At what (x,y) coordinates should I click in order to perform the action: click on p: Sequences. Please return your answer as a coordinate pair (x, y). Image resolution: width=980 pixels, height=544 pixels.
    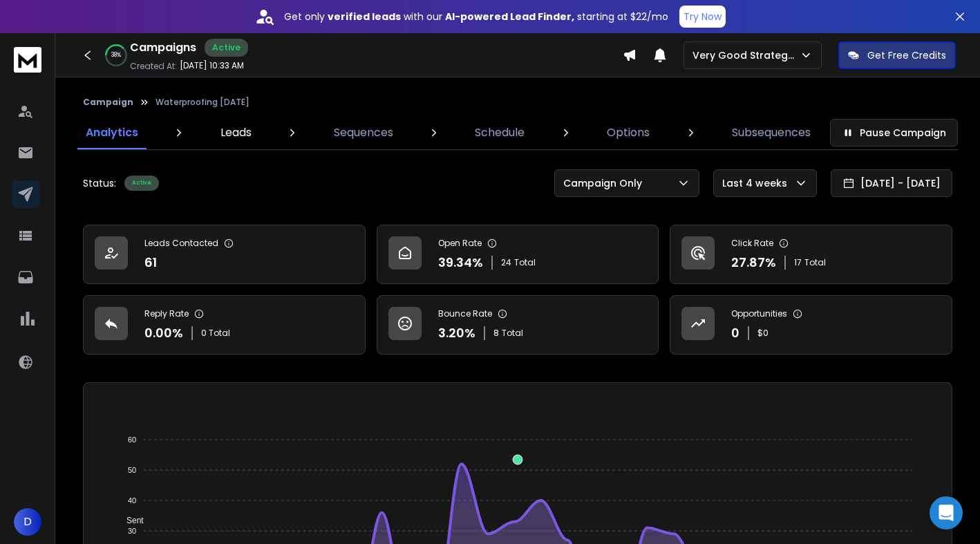
    Looking at the image, I should click on (364, 132).